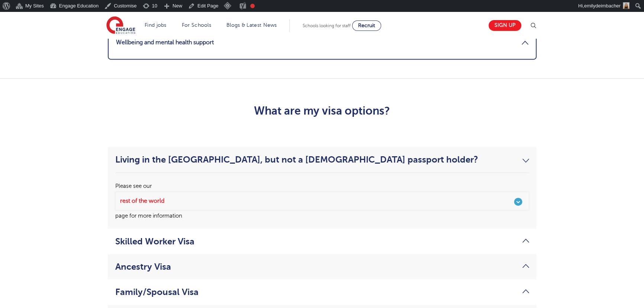 Image resolution: width=644 pixels, height=308 pixels. I want to click on a: Ancestry Visa, so click(322, 266).